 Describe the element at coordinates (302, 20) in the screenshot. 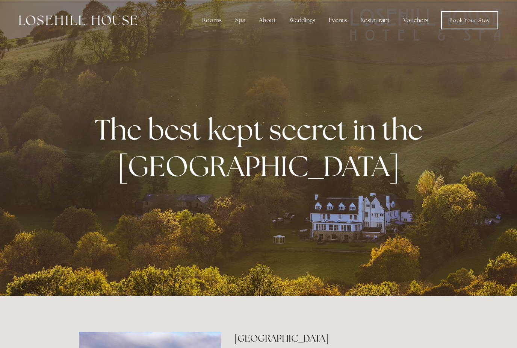

I see `div: Weddings` at that location.